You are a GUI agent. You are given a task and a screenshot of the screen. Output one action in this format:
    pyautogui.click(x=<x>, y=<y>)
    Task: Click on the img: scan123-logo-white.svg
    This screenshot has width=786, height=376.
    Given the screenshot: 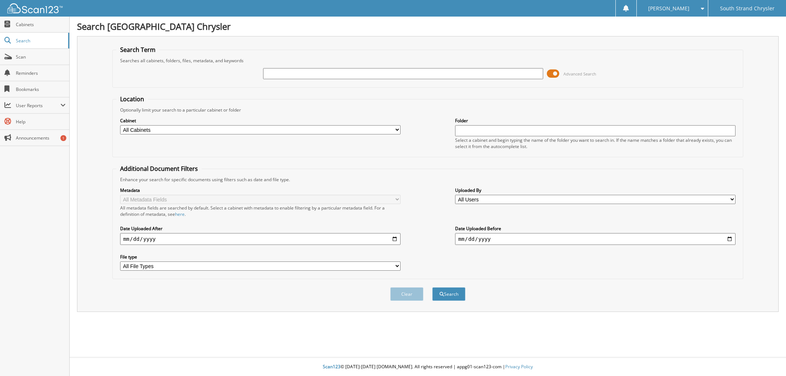 What is the action you would take?
    pyautogui.click(x=35, y=8)
    